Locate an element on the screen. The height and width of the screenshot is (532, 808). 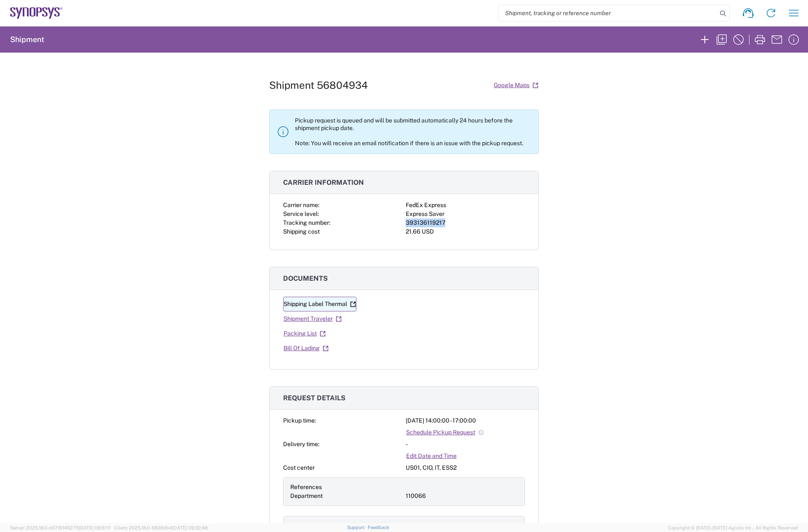
a: Feedback is located at coordinates (378, 527).